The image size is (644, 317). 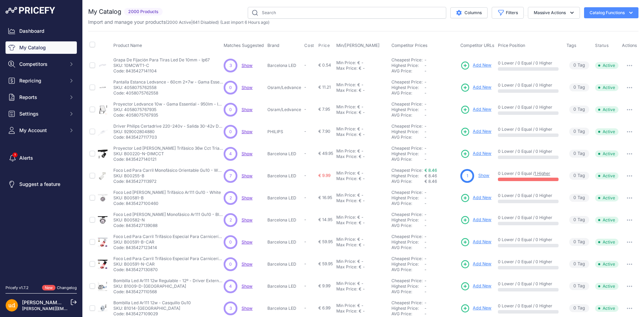 I want to click on p: SKU: B00220-N-DIMCCT, so click(x=169, y=153).